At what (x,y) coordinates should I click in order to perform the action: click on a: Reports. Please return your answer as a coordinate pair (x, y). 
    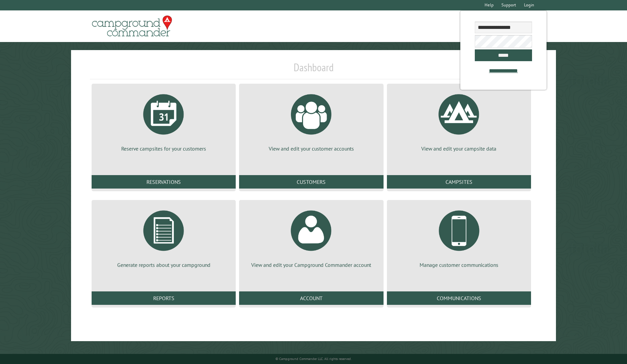
    Looking at the image, I should click on (163, 299).